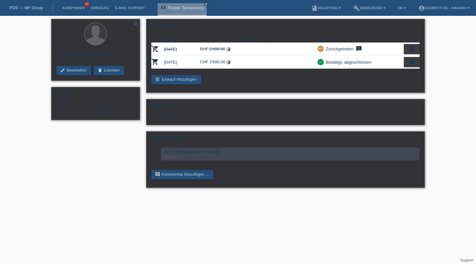 This screenshot has width=476, height=264. Describe the element at coordinates (76, 95) in the screenshot. I see `div: Männlich` at that location.